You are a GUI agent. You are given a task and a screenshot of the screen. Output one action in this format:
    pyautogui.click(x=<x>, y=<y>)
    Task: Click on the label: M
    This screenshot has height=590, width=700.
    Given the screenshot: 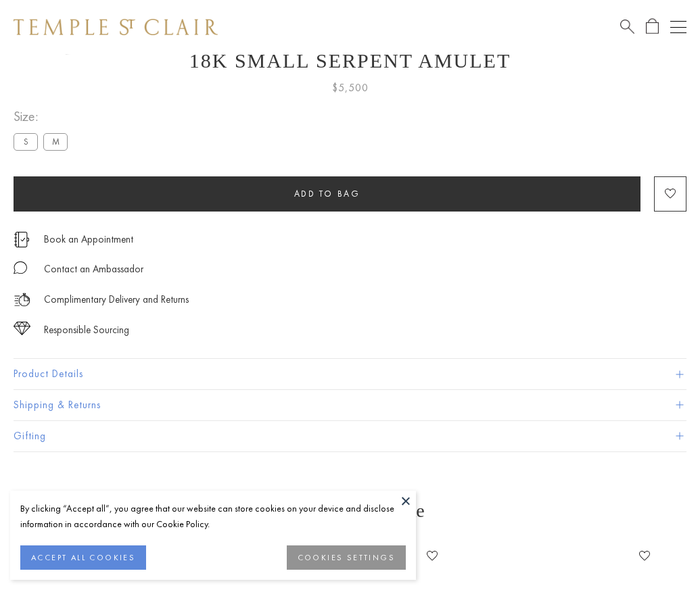 What is the action you would take?
    pyautogui.click(x=55, y=141)
    